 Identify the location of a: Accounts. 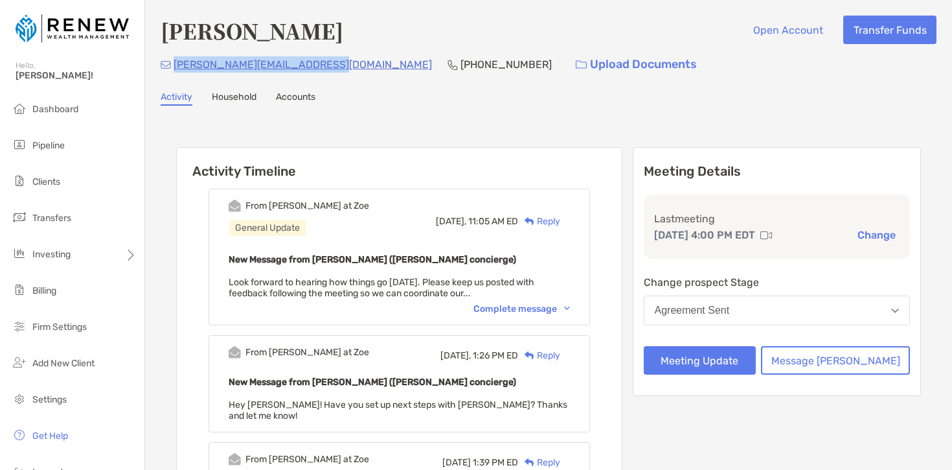
(295, 98).